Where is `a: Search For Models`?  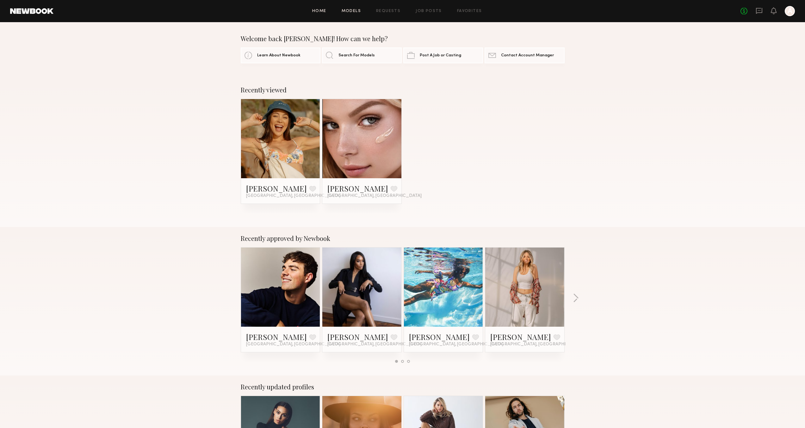
a: Search For Models is located at coordinates (362, 55).